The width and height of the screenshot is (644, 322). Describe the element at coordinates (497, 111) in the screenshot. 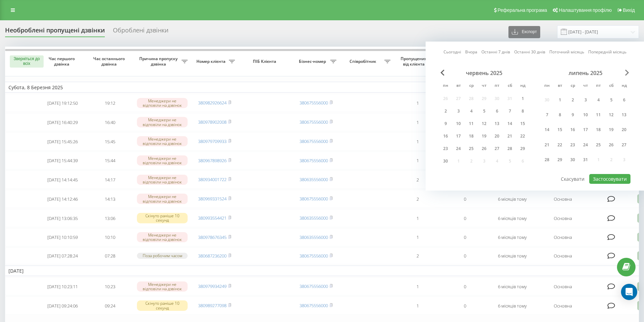

I see `div: пт 6 черв 2025 р.` at that location.